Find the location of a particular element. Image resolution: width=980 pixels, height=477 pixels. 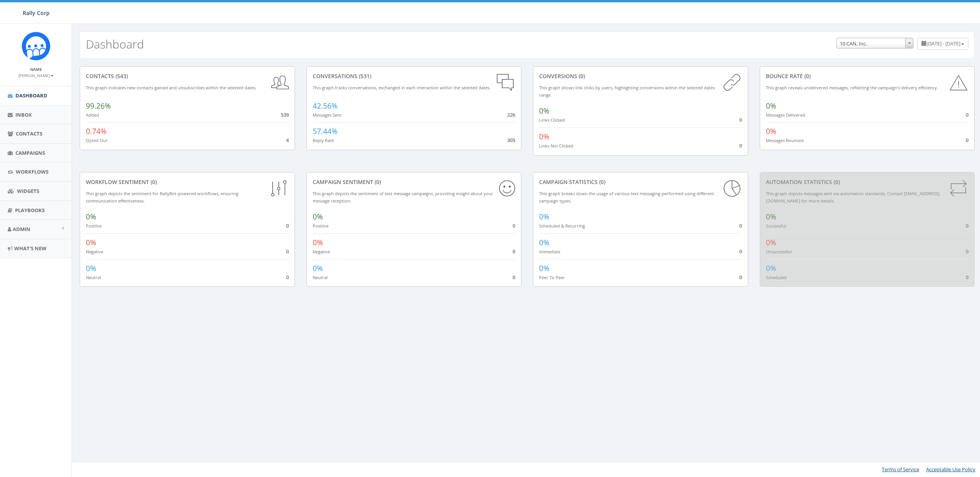

span: Contacts is located at coordinates (29, 134).